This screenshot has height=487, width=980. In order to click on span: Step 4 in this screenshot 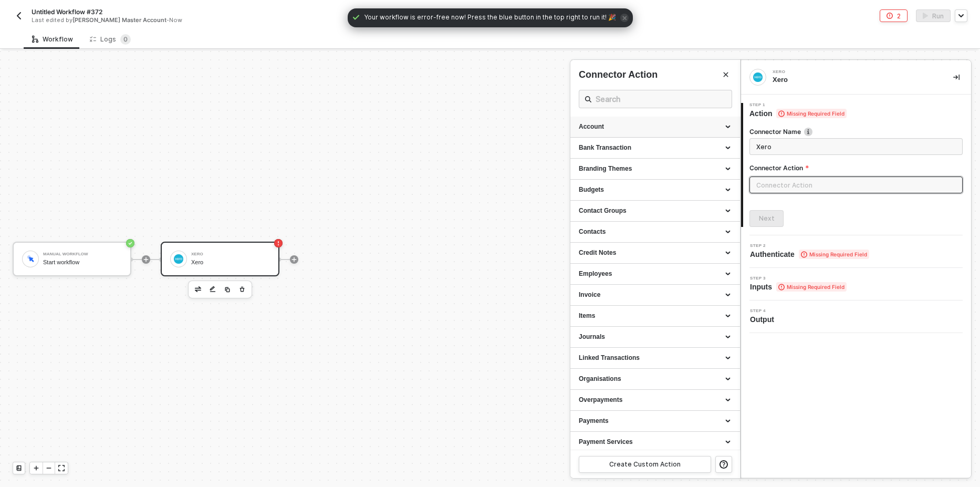, I will do `click(764, 311)`.